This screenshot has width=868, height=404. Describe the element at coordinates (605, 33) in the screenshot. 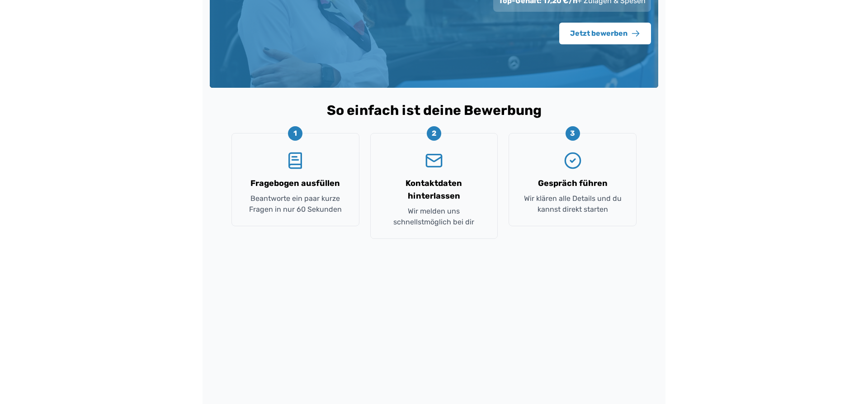

I see `button: Jetzt bewerben` at that location.